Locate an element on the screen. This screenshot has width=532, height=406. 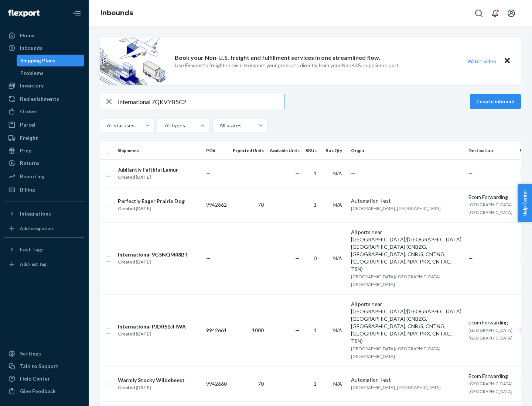
p: Book your Non-U.S. freight and fulfillment services in one streamlined flow. is located at coordinates (277, 58).